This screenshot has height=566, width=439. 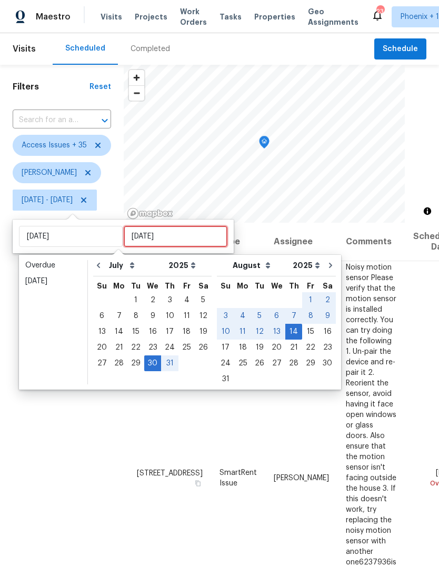 What do you see at coordinates (47, 120) in the screenshot?
I see `input: Search for an address...` at bounding box center [47, 120].